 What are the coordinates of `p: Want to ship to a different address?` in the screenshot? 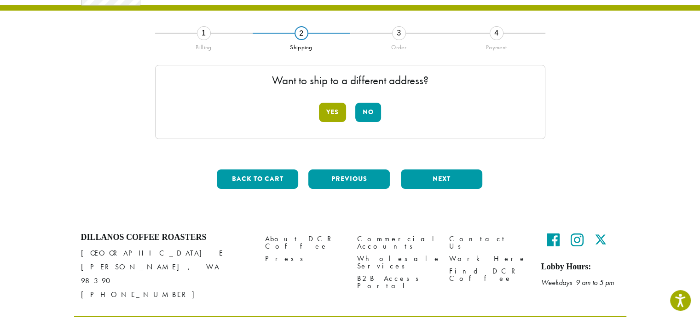 It's located at (350, 80).